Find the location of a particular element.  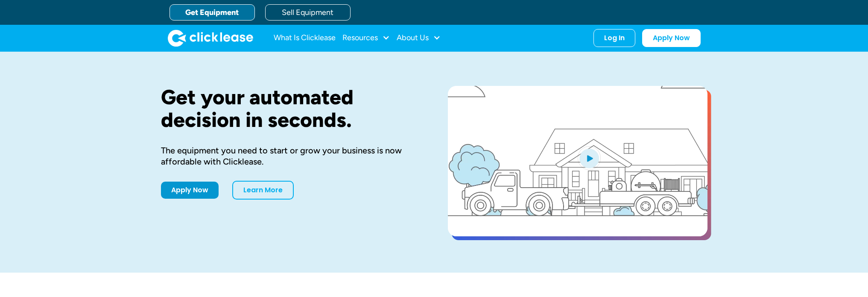

h1: Get your automated decision in seconds. is located at coordinates (291, 109).